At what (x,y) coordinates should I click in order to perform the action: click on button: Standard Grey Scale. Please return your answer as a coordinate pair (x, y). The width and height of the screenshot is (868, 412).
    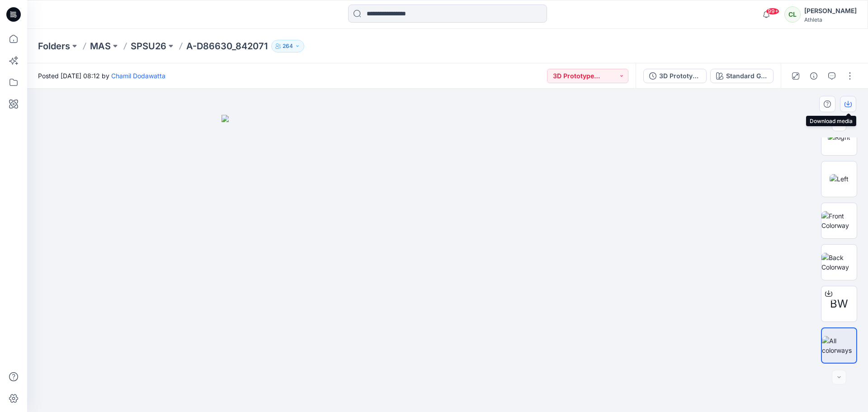
    Looking at the image, I should click on (742, 76).